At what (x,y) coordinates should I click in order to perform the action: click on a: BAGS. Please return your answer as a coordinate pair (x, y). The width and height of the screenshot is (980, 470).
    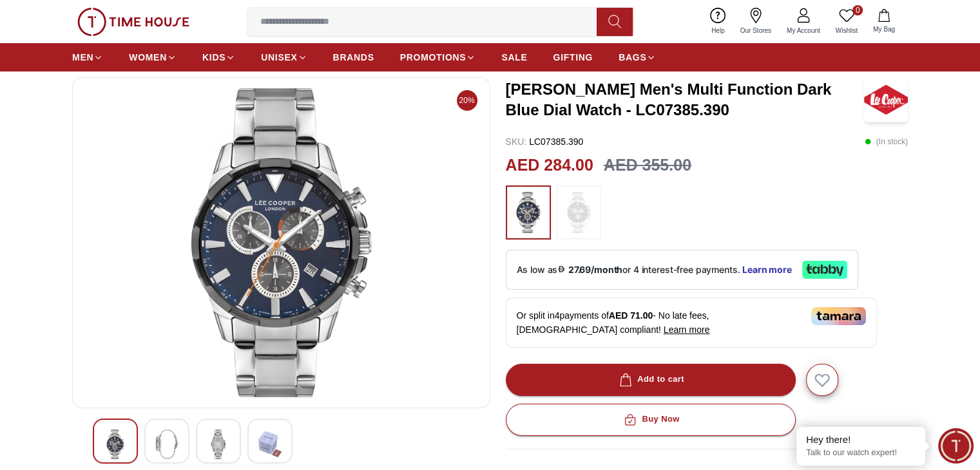
    Looking at the image, I should click on (638, 57).